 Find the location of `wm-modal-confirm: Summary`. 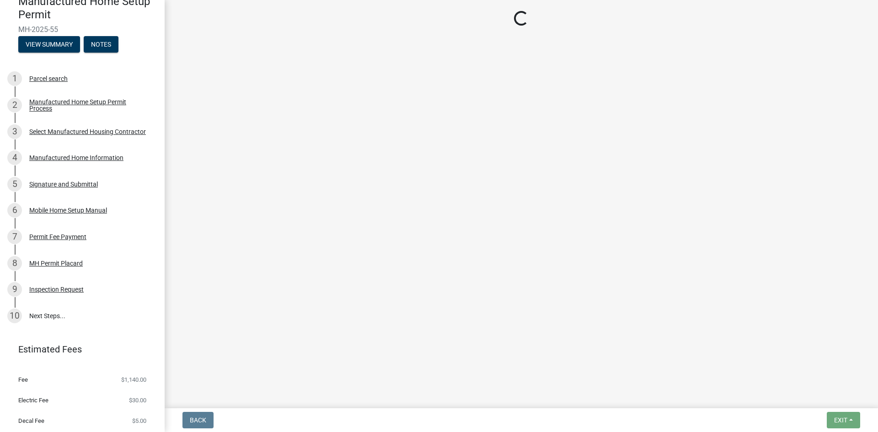

wm-modal-confirm: Summary is located at coordinates (49, 45).